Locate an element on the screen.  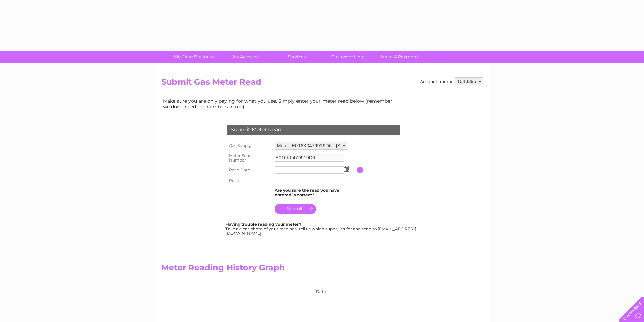
div: Account number is located at coordinates (452, 82).